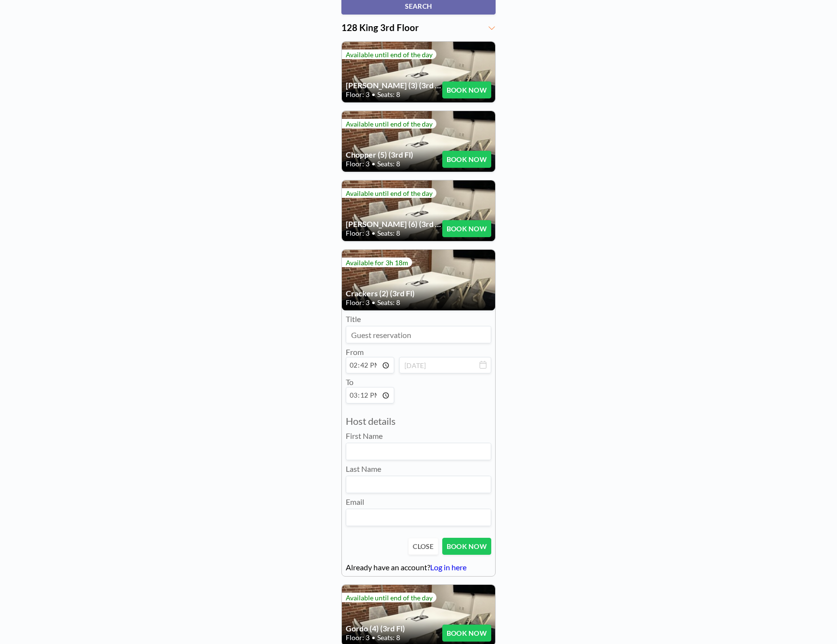 The height and width of the screenshot is (644, 837). What do you see at coordinates (363, 469) in the screenshot?
I see `label: Last Name` at bounding box center [363, 469].